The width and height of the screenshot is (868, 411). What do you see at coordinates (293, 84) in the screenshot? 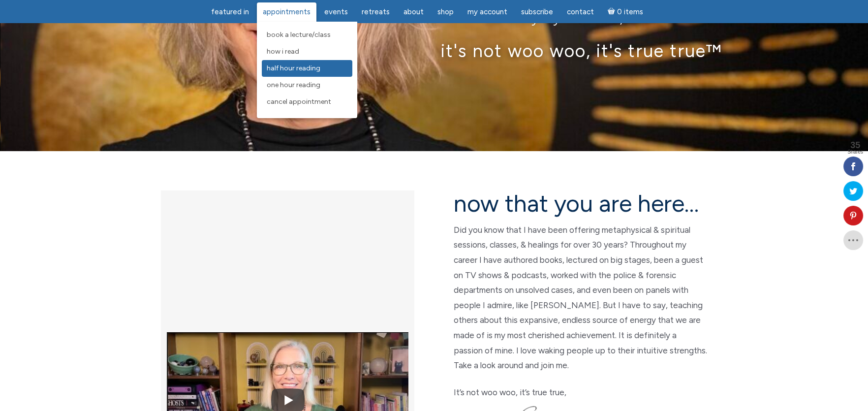
I see `span: One Hour Reading` at bounding box center [293, 84].